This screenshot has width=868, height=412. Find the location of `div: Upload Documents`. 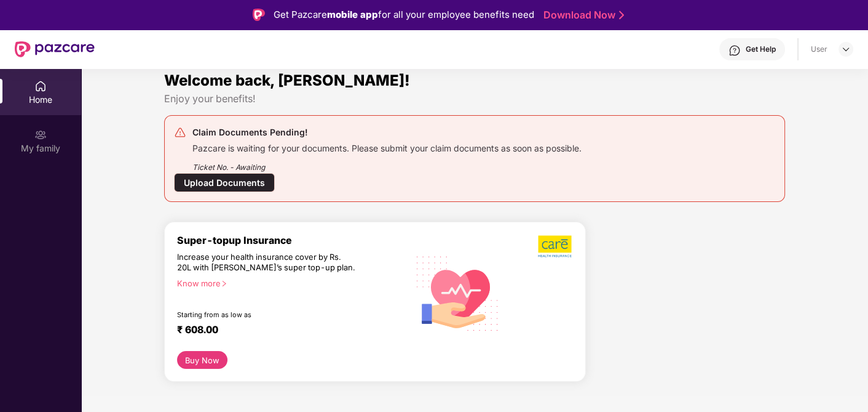

div: Upload Documents is located at coordinates (224, 182).